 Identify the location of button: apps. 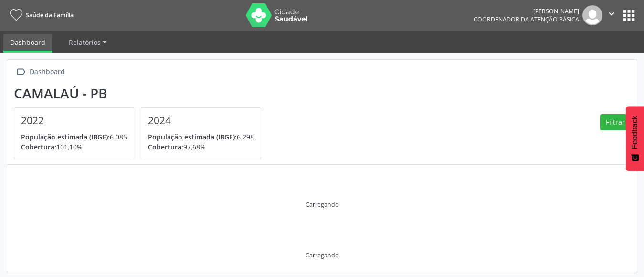
(630, 15).